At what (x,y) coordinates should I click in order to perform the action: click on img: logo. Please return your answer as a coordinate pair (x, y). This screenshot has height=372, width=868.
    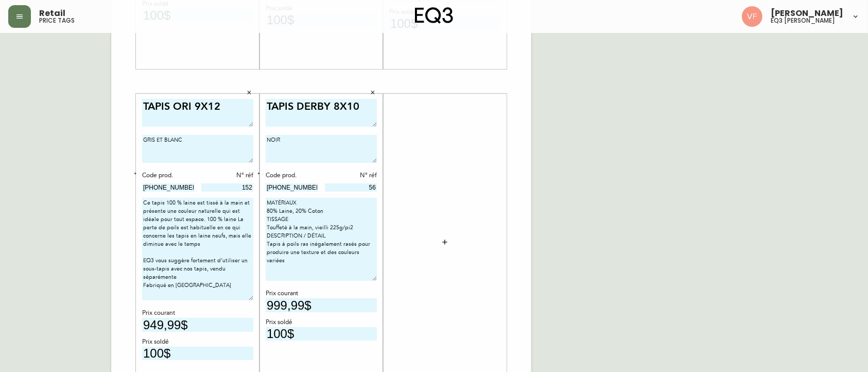
    Looking at the image, I should click on (434, 15).